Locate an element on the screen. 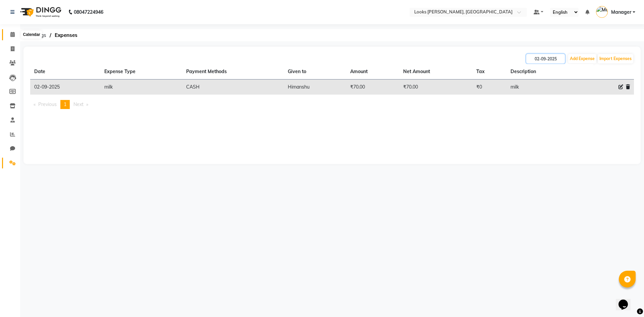 The width and height of the screenshot is (644, 317). span: 1 is located at coordinates (65, 104).